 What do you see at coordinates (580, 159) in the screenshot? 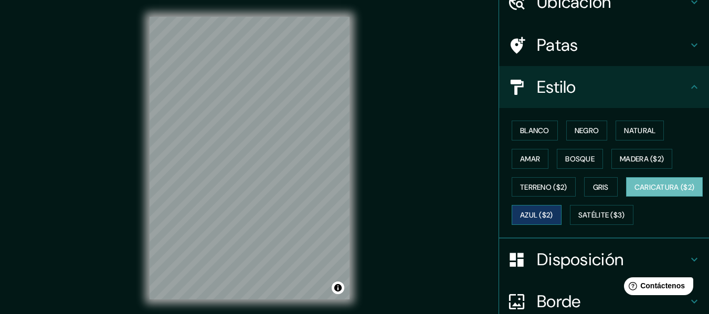
I see `button: Bosque` at bounding box center [580, 159].